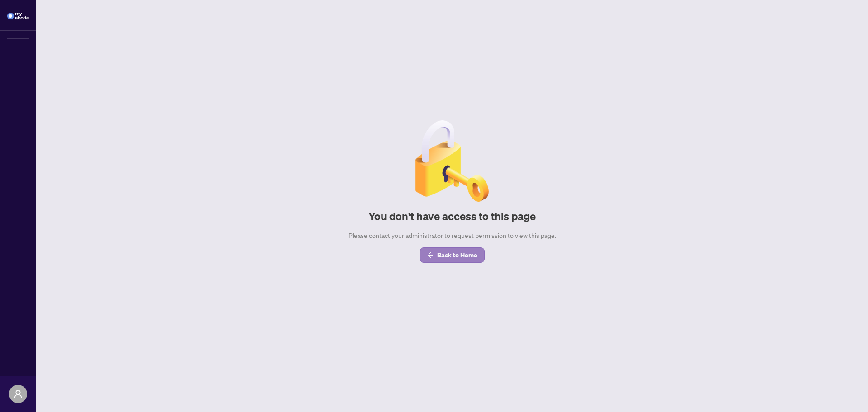 The image size is (868, 412). What do you see at coordinates (452, 255) in the screenshot?
I see `button: Back to Home` at bounding box center [452, 255].